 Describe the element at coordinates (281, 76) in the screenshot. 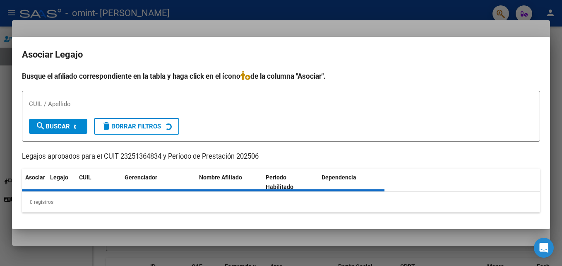

I see `h4: Busque el afiliado correspondiente en la tabla y haga click en el ícono de la columna "Asociar".` at that location.